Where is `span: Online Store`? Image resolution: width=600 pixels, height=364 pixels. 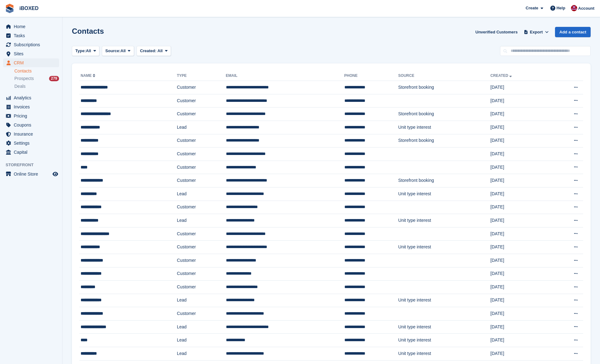
span: Online Store is located at coordinates (33, 174).